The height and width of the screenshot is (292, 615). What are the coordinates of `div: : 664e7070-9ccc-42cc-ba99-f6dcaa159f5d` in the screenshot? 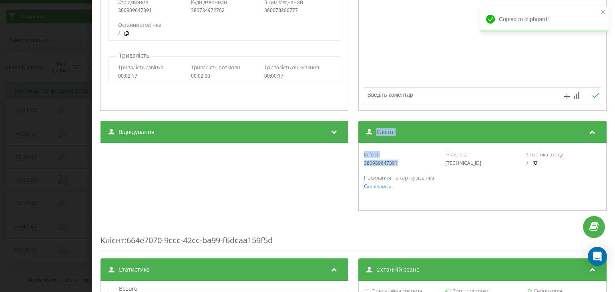 It's located at (353, 235).